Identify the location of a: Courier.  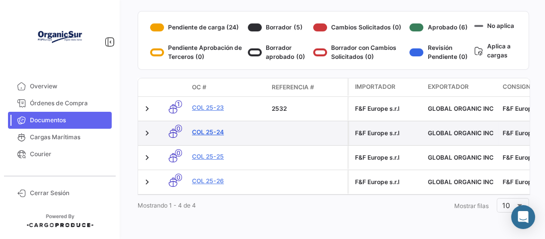
(60, 154).